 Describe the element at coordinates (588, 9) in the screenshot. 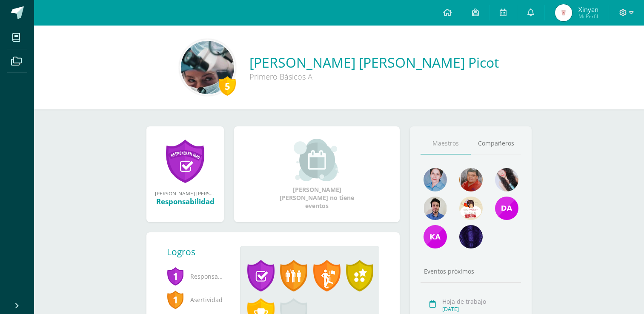

I see `span: Xinyan` at that location.